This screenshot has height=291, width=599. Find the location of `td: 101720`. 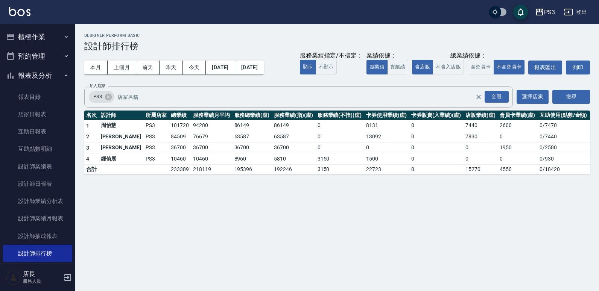

td: 101720 is located at coordinates (180, 126).